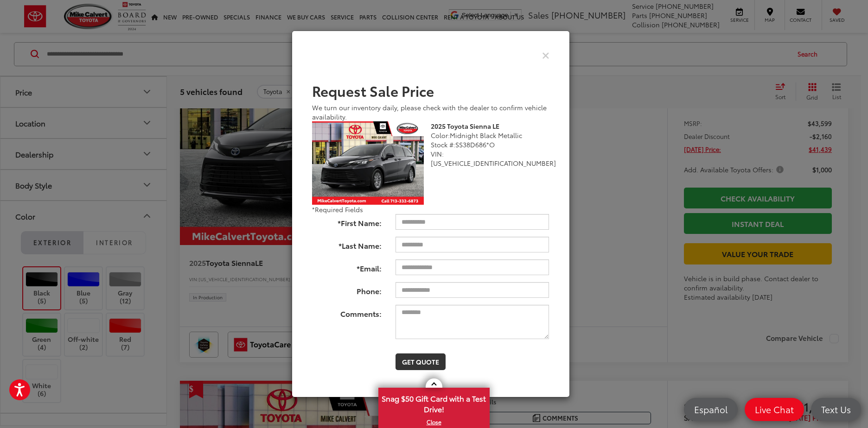 The height and width of the screenshot is (428, 868). I want to click on h2: Request Sale Price, so click(431, 90).